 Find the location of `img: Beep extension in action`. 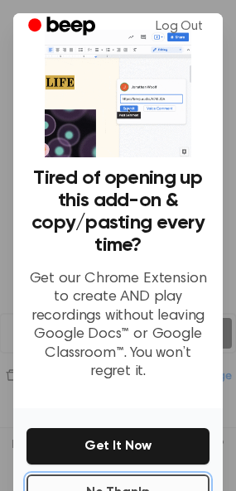

img: Beep extension in action is located at coordinates (117, 94).